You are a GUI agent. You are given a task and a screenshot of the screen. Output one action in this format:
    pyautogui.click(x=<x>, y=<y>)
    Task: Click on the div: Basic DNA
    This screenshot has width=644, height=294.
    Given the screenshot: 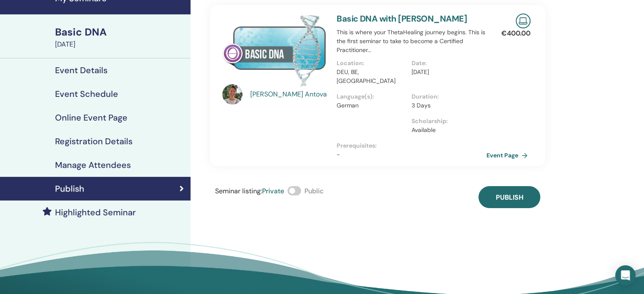 What is the action you would take?
    pyautogui.click(x=120, y=32)
    